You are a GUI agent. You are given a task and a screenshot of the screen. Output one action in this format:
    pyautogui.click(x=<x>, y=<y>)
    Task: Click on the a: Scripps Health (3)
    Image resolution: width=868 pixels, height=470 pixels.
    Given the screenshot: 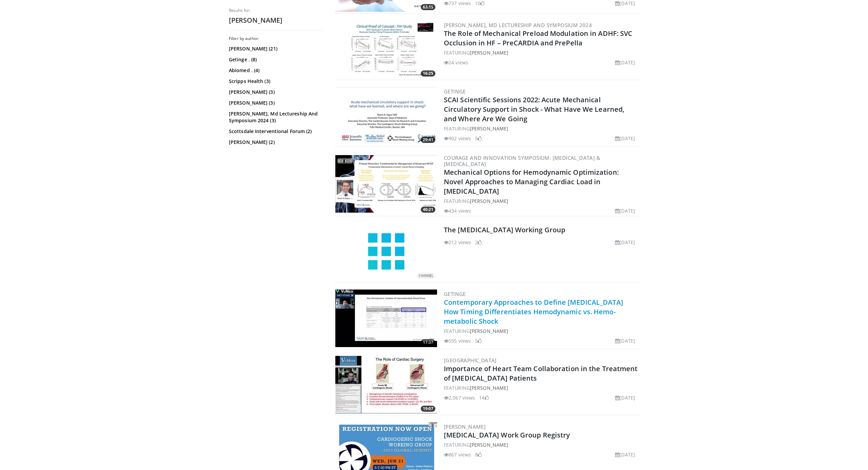 What is the action you would take?
    pyautogui.click(x=275, y=81)
    